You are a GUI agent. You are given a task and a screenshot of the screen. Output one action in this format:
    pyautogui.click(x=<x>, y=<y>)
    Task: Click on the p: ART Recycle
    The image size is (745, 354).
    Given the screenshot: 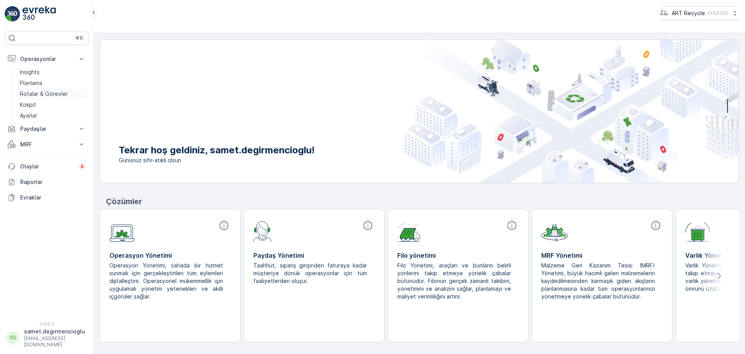 What is the action you would take?
    pyautogui.click(x=688, y=13)
    